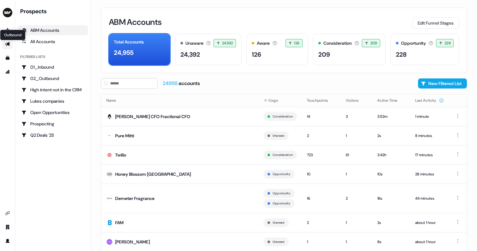  Describe the element at coordinates (135, 22) in the screenshot. I see `h3: ABM Accounts` at that location.